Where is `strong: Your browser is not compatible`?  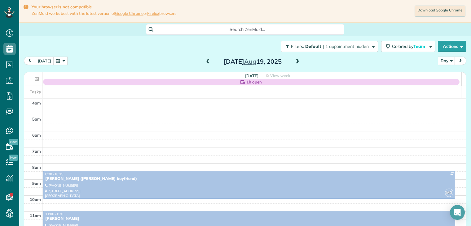
strong: Your browser is not compatible is located at coordinates (104, 7).